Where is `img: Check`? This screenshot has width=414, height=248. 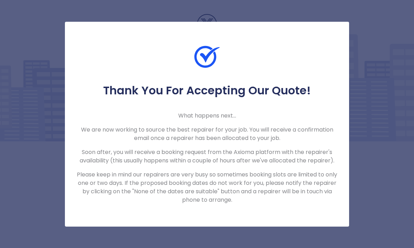 img: Check is located at coordinates (207, 57).